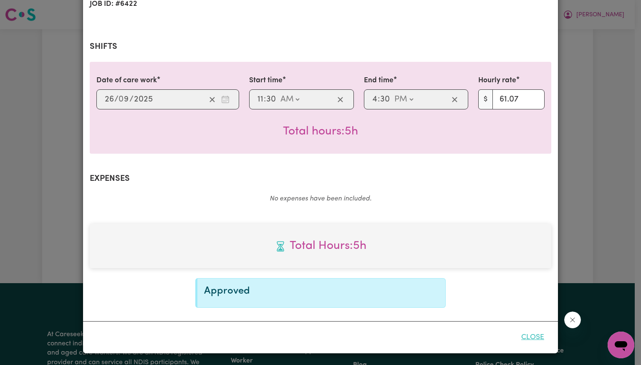 This screenshot has width=641, height=365. Describe the element at coordinates (126, 81) in the screenshot. I see `label: Date of care work` at that location.